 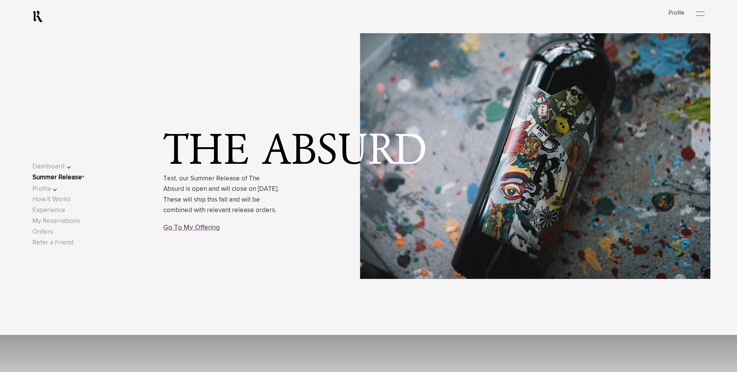 I want to click on a: RealmCellars, so click(x=38, y=17).